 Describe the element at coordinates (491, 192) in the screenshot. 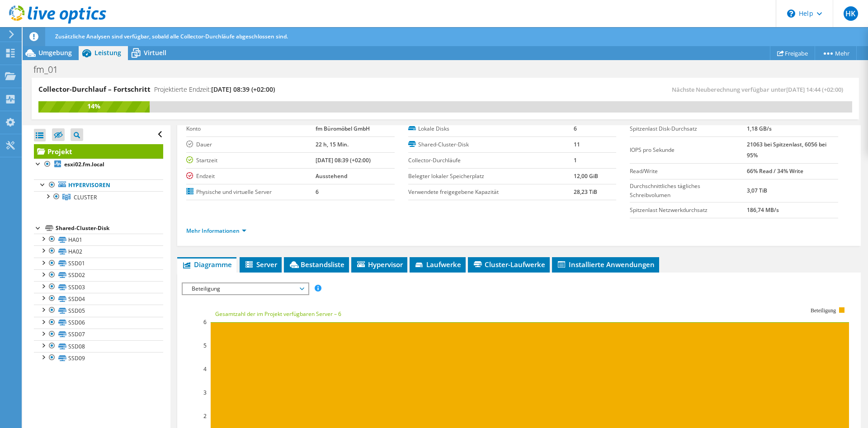

I see `label: Verwendete freigegebene Kapazität` at that location.